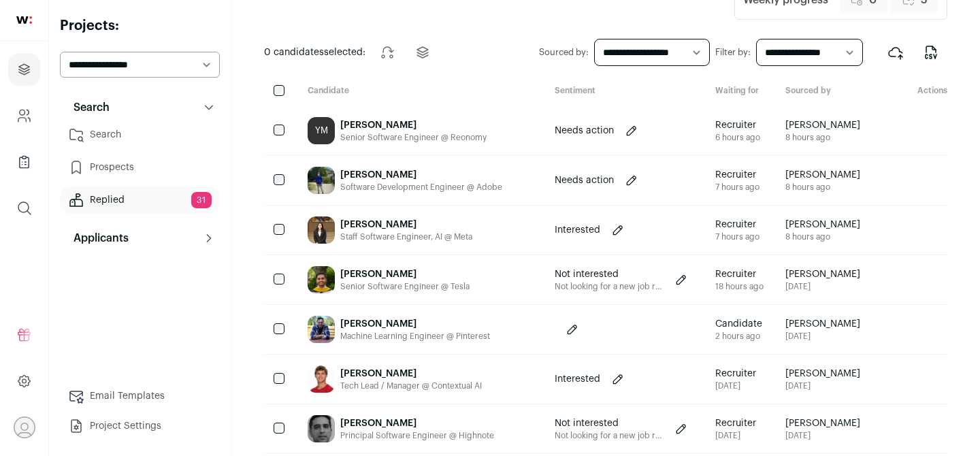 This screenshot has height=456, width=980. Describe the element at coordinates (140, 107) in the screenshot. I see `button: Search` at that location.